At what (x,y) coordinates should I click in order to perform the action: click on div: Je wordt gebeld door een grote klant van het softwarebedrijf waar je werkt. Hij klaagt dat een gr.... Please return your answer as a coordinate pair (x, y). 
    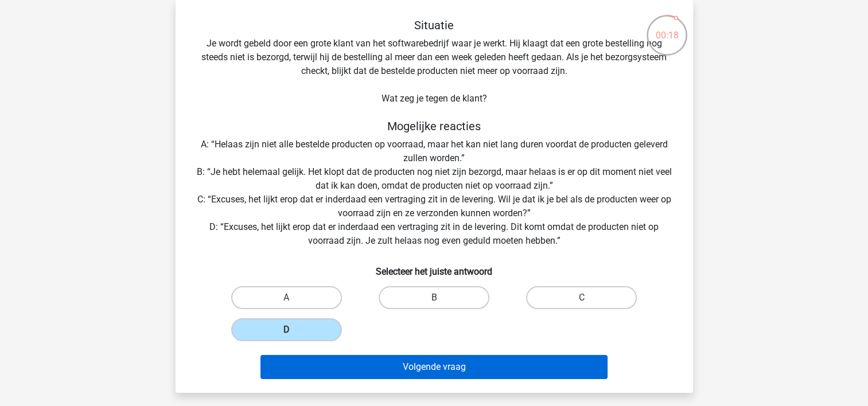
    Looking at the image, I should click on (434, 201).